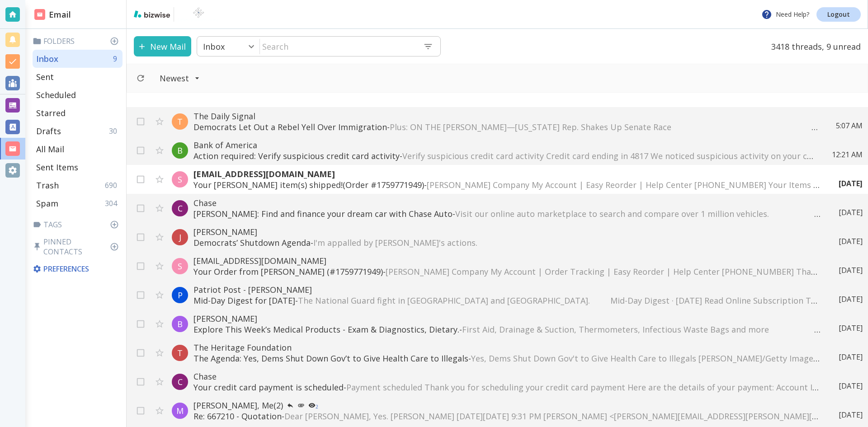 The image size is (868, 427). Describe the element at coordinates (140, 78) in the screenshot. I see `button: Refresh` at that location.